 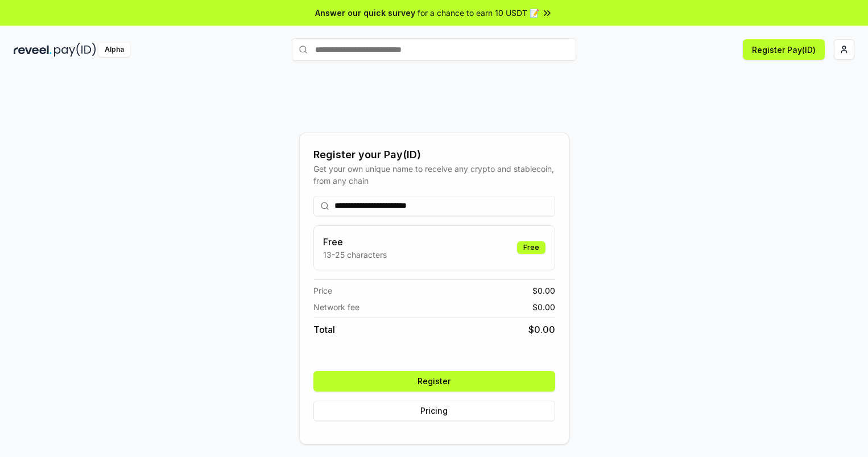 I want to click on h3: Free, so click(x=355, y=241).